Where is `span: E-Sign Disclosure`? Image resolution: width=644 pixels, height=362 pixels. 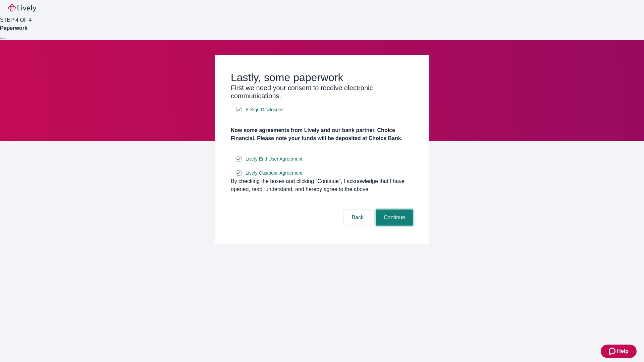
span: E-Sign Disclosure is located at coordinates (264, 109).